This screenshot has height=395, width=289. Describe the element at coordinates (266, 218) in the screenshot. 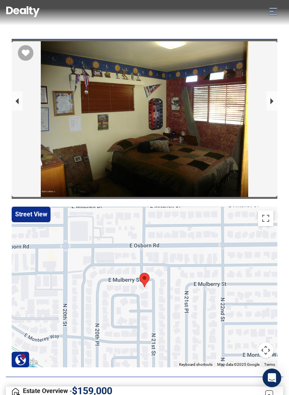

I see `button: Toggle fullscreen view` at that location.